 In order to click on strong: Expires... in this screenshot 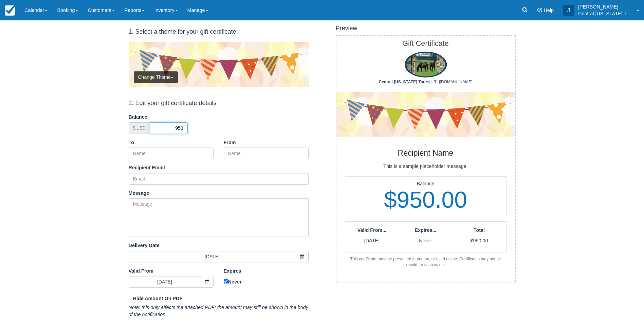, I will do `click(425, 230)`.